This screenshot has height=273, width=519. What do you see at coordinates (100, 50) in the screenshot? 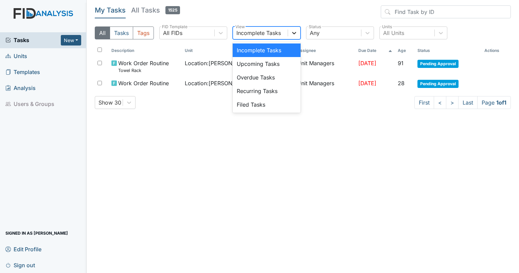
I see `input: Toggle All Rows Selected` at bounding box center [100, 50].